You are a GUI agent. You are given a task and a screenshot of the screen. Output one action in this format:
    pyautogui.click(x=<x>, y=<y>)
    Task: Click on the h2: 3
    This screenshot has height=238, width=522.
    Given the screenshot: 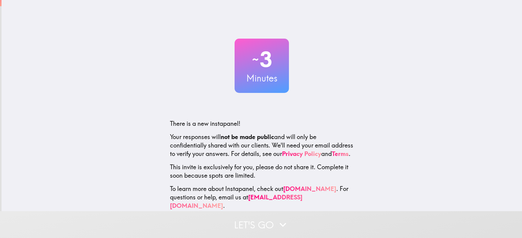 What is the action you would take?
    pyautogui.click(x=262, y=59)
    